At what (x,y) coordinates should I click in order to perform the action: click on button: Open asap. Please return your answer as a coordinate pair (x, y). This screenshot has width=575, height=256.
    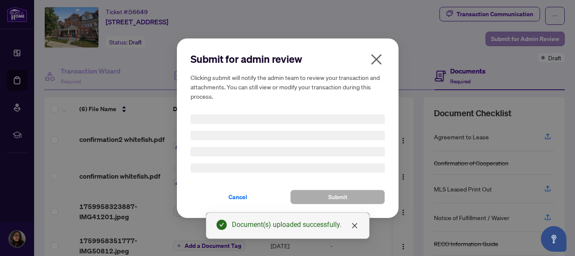
    Looking at the image, I should click on (554, 238).